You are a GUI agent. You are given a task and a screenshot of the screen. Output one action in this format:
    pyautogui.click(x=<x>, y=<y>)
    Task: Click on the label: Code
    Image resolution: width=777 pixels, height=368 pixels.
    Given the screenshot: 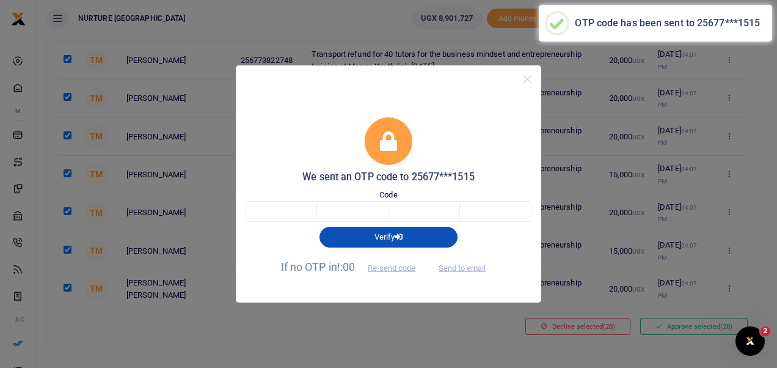 What is the action you would take?
    pyautogui.click(x=388, y=195)
    